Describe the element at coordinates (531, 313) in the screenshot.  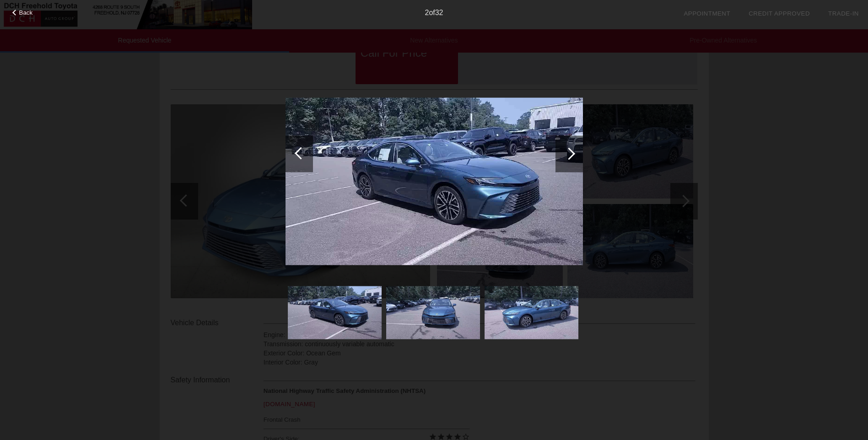
I see `img: 4d1e2ffb90a934903e3a6c85359a0691x.jpg` at that location.